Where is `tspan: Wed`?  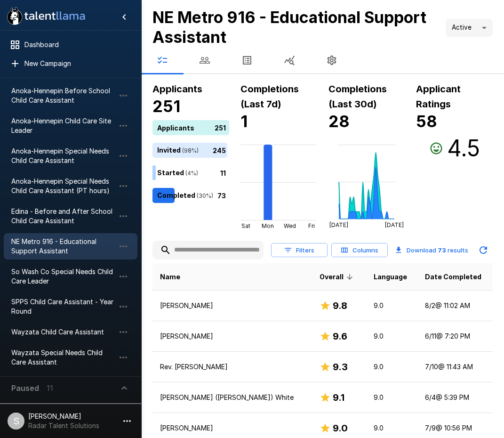 tspan: Wed is located at coordinates (290, 226).